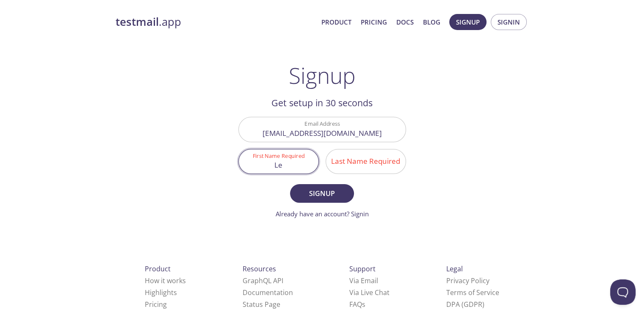 The height and width of the screenshot is (309, 644). What do you see at coordinates (137, 21) in the screenshot?
I see `strong: testmail` at bounding box center [137, 21].